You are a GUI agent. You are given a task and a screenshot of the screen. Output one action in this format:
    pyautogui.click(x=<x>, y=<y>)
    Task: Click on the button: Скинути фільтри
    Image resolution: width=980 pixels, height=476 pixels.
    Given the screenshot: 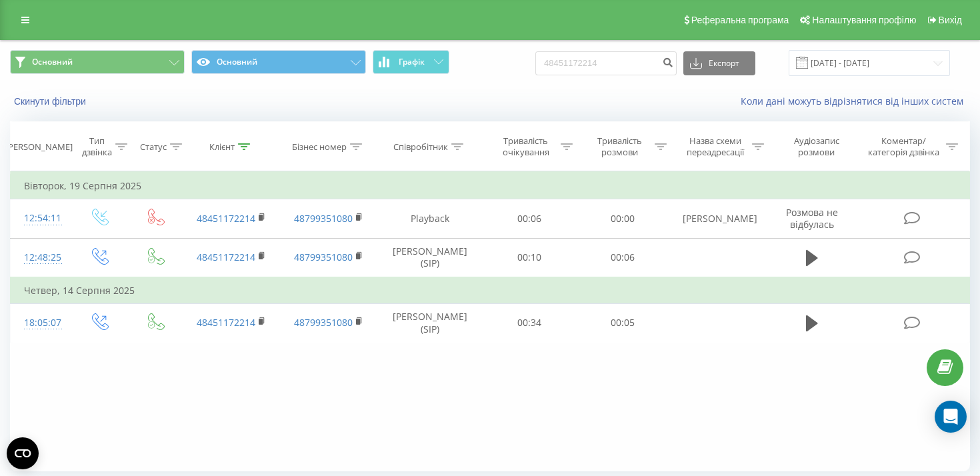 What is the action you would take?
    pyautogui.click(x=51, y=101)
    